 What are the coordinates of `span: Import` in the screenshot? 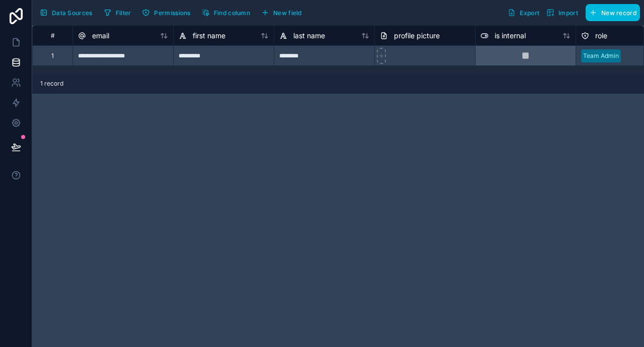 It's located at (568, 12).